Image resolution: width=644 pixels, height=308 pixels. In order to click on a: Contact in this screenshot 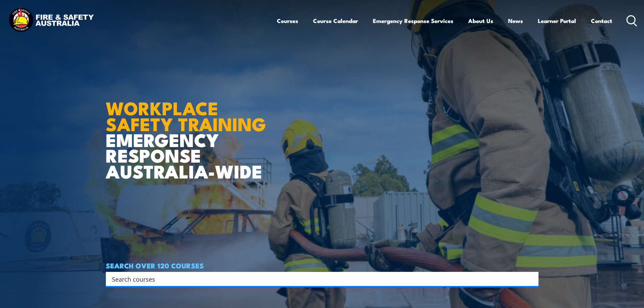, I will do `click(602, 21)`.